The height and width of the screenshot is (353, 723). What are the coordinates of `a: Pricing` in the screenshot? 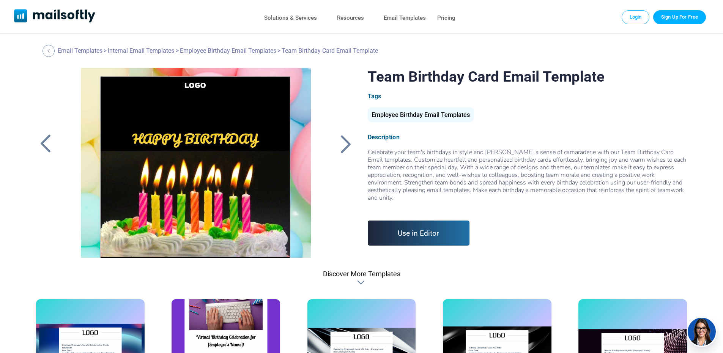 It's located at (446, 18).